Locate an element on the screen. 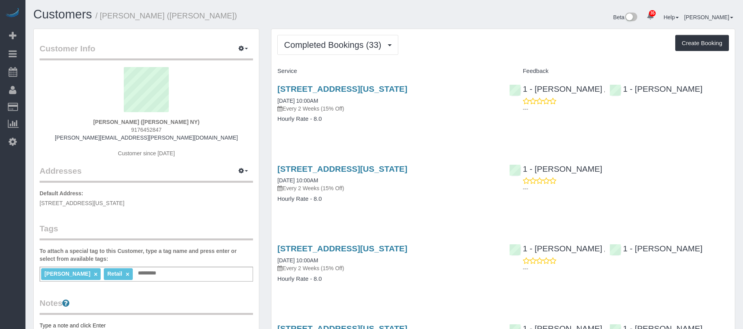 The width and height of the screenshot is (743, 329). button: Create Booking is located at coordinates (702, 43).